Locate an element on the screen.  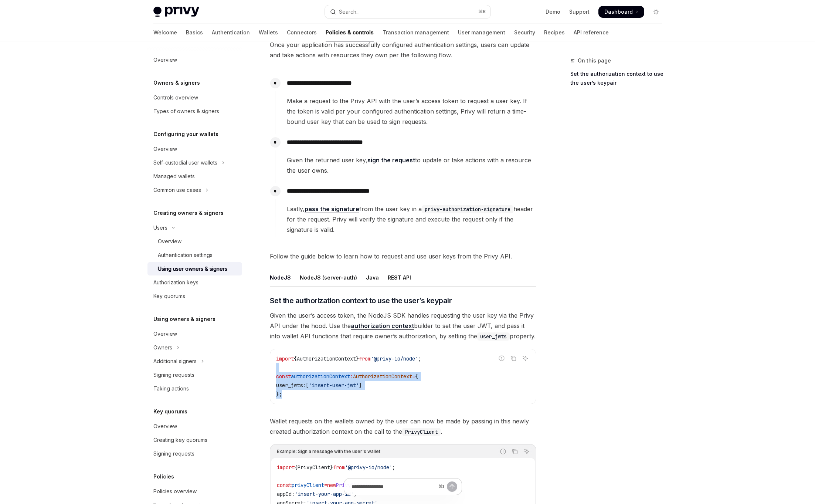
span: Dashboard is located at coordinates (618, 12).